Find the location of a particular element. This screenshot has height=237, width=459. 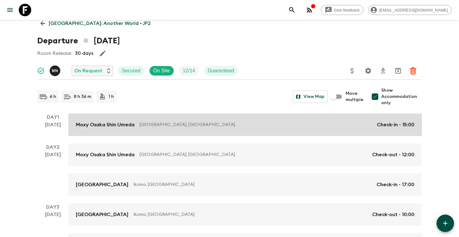

button: Update Price, Early Bird Discount and Costs is located at coordinates (352, 71).